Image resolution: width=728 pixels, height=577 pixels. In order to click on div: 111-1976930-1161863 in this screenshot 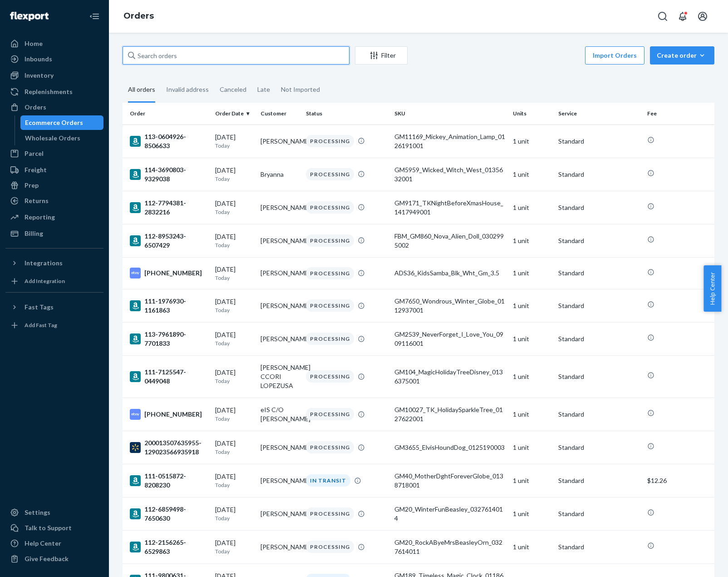, I will do `click(169, 306)`.